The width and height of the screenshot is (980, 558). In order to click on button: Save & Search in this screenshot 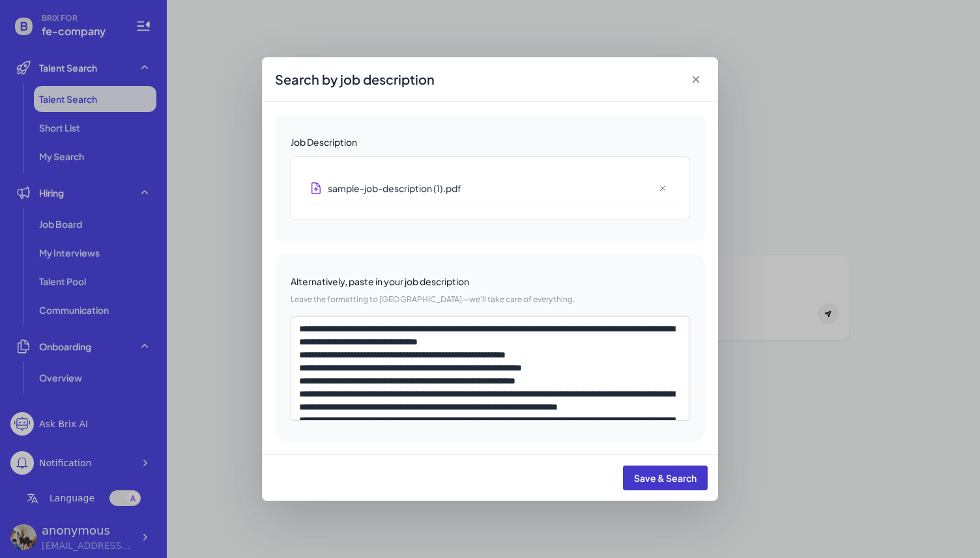, I will do `click(665, 478)`.